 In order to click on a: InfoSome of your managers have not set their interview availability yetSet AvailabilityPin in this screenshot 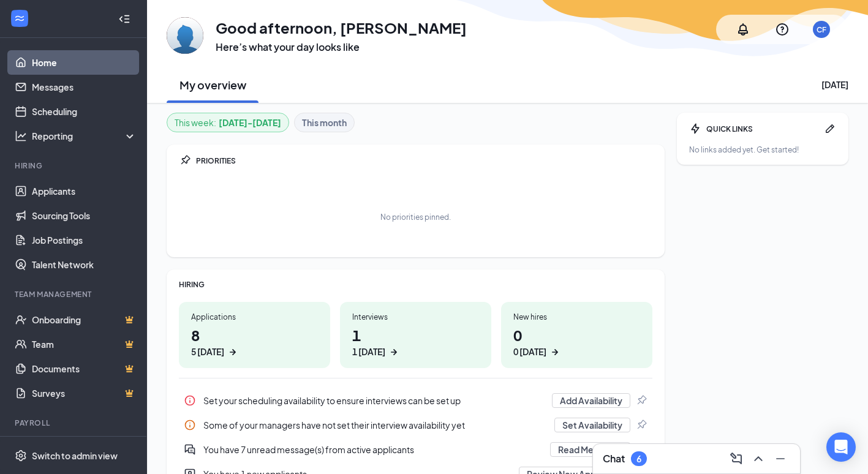, I will do `click(415, 425)`.